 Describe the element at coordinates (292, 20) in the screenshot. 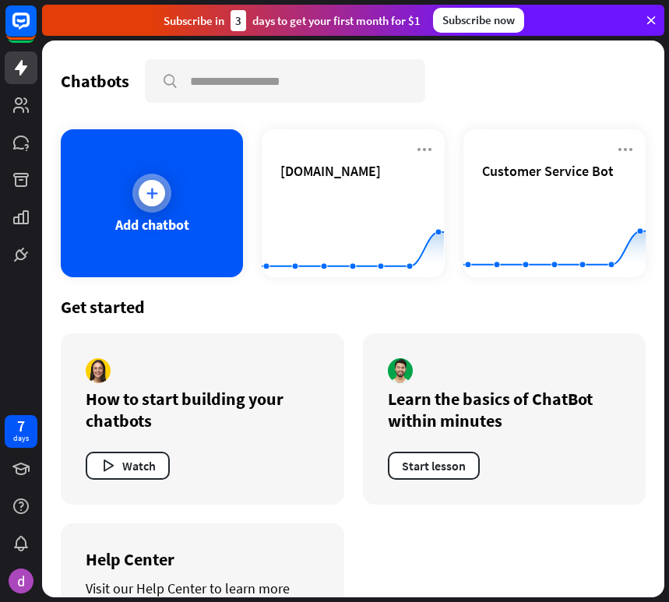

I see `div: Subscribe in days to get your first month for $1` at that location.